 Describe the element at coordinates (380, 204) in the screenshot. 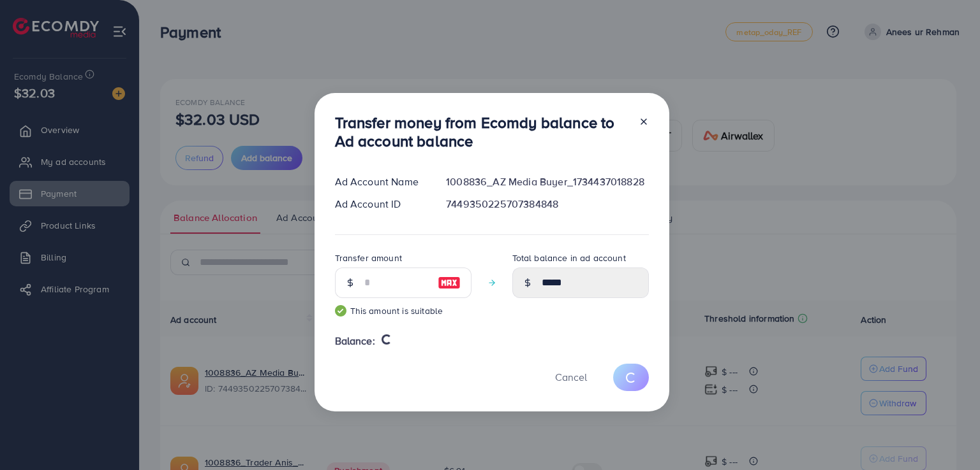

I see `div: Ad Account ID` at that location.